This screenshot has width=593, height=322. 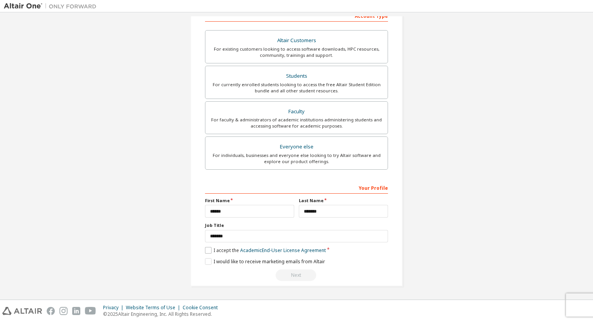 I want to click on div: Read and acccept EULA to continue, so click(x=296, y=275).